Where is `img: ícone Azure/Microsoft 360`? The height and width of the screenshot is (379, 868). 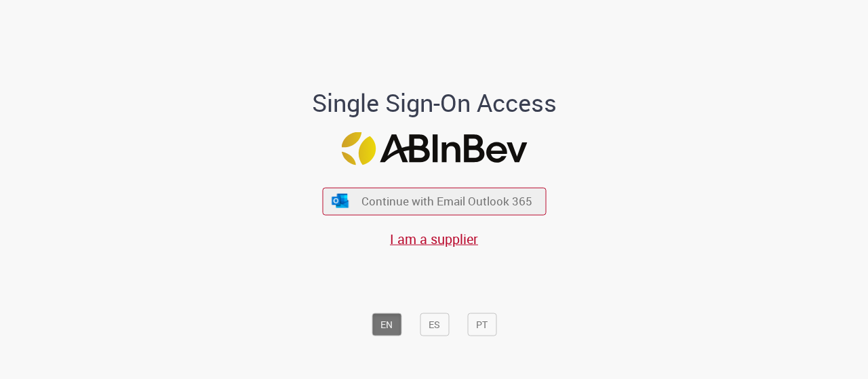
img: ícone Azure/Microsoft 360 is located at coordinates (340, 201).